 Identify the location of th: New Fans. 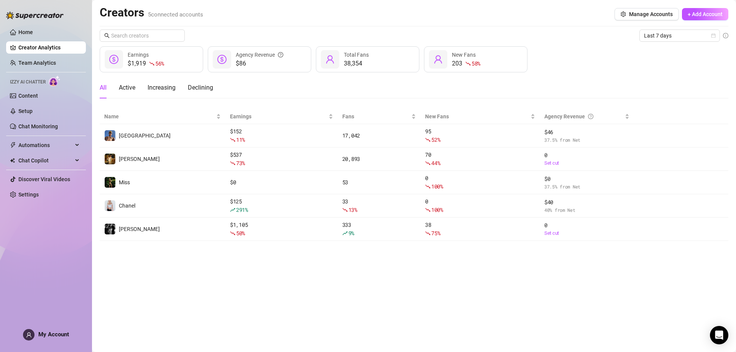
(480, 117).